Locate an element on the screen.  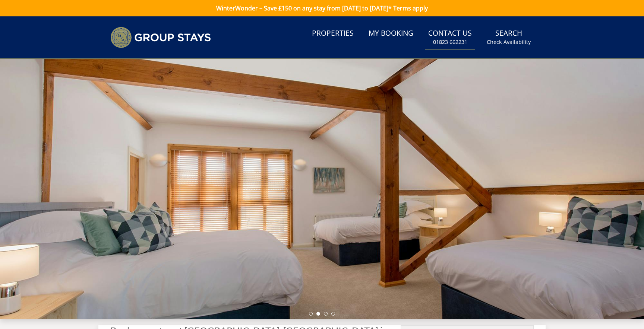
small: Check Availability is located at coordinates (509, 42).